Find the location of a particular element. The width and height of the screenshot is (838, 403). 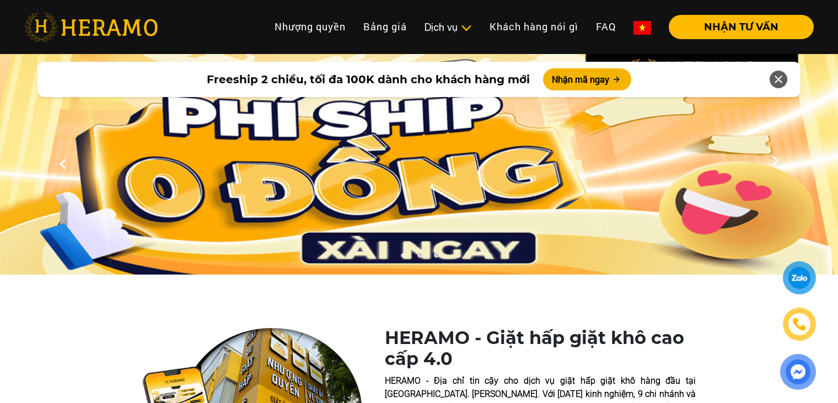

h1: HERAMO - Giặt hấp giặt khô cao cấp 4.0 is located at coordinates (540, 348).